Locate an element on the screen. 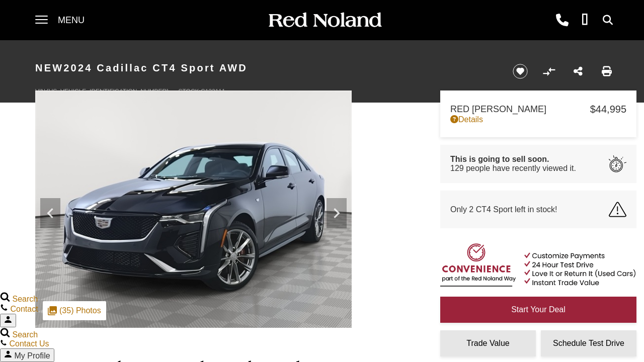 This screenshot has width=644, height=362. a: Details is located at coordinates (538, 120).